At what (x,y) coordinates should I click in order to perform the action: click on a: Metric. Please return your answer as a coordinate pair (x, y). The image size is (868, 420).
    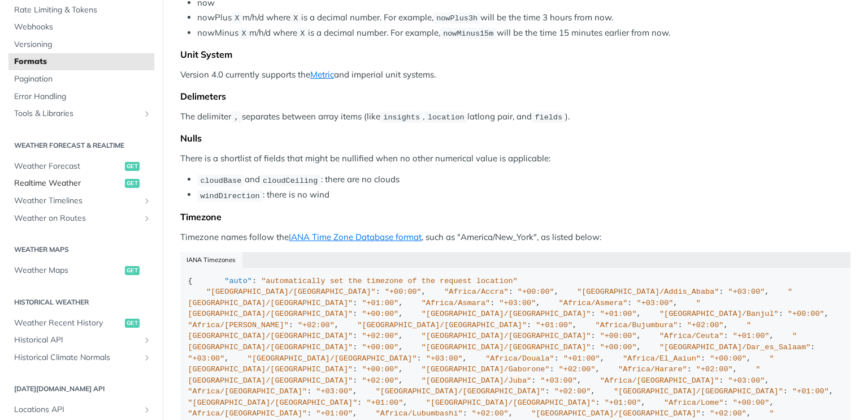
    Looking at the image, I should click on (322, 74).